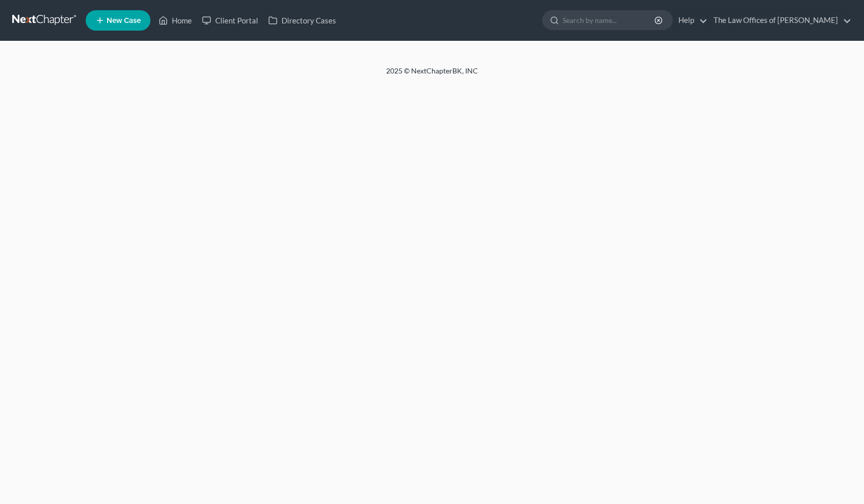  What do you see at coordinates (609, 20) in the screenshot?
I see `input: Search by name...` at bounding box center [609, 20].